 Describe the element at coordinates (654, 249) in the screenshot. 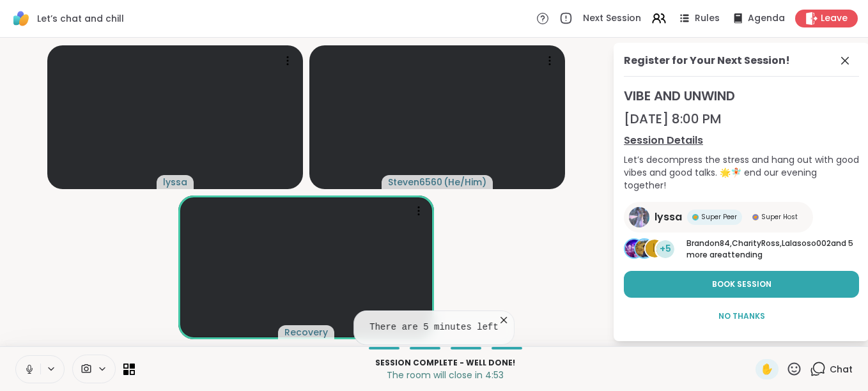

I see `span: L` at that location.